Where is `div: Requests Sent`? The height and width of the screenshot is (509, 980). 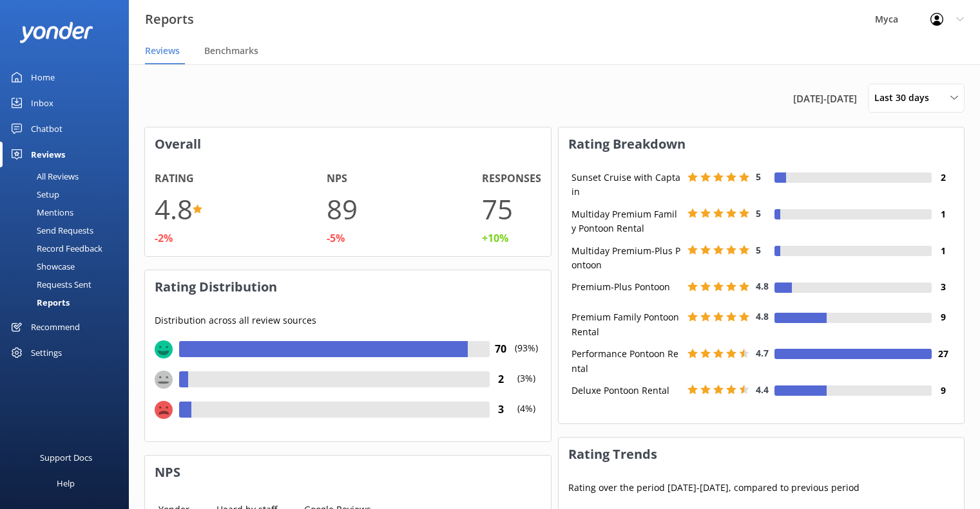
div: Requests Sent is located at coordinates (50, 285).